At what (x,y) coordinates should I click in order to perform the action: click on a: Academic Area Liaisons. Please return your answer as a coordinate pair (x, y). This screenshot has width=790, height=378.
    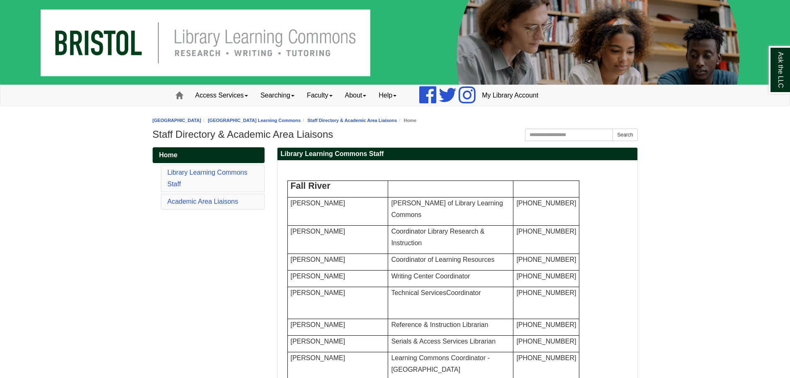
    Looking at the image, I should click on (203, 201).